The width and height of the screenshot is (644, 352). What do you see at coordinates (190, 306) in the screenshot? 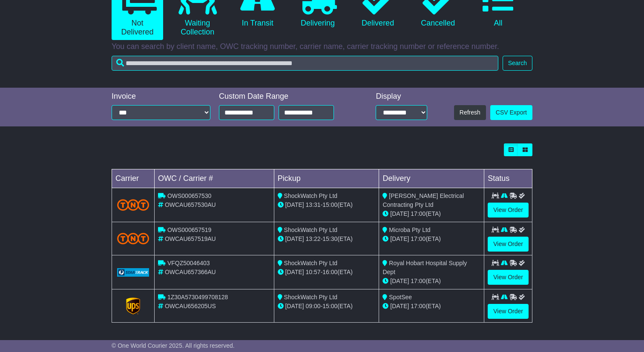
I see `span: OWCAU656205US` at bounding box center [190, 306].